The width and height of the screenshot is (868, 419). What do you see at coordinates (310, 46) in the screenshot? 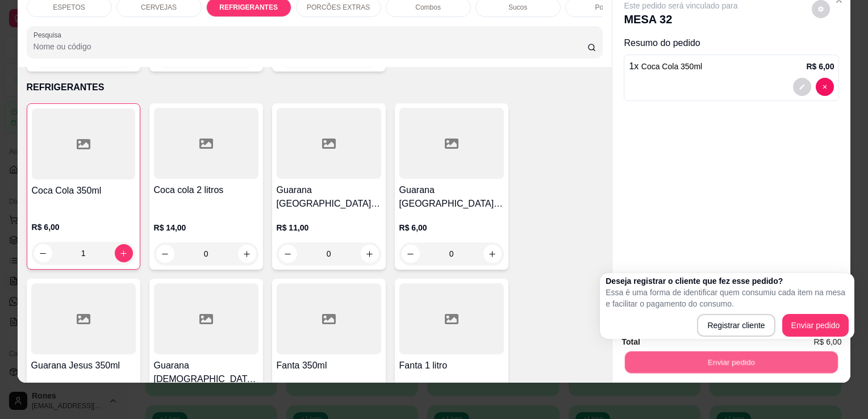
I see `input: Pesquisa` at bounding box center [310, 46].